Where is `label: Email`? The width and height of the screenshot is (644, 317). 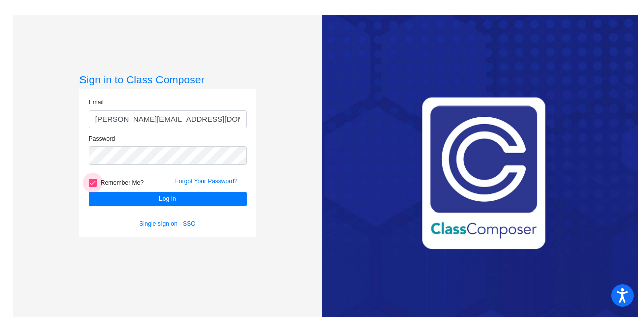 label: Email is located at coordinates (96, 103).